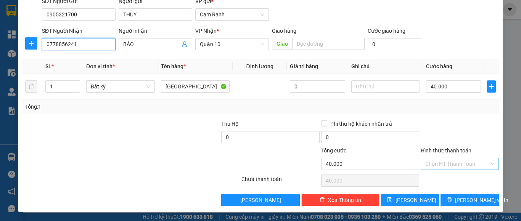 The width and height of the screenshot is (521, 221). What do you see at coordinates (449, 200) in the screenshot?
I see `span: printer` at bounding box center [449, 200].